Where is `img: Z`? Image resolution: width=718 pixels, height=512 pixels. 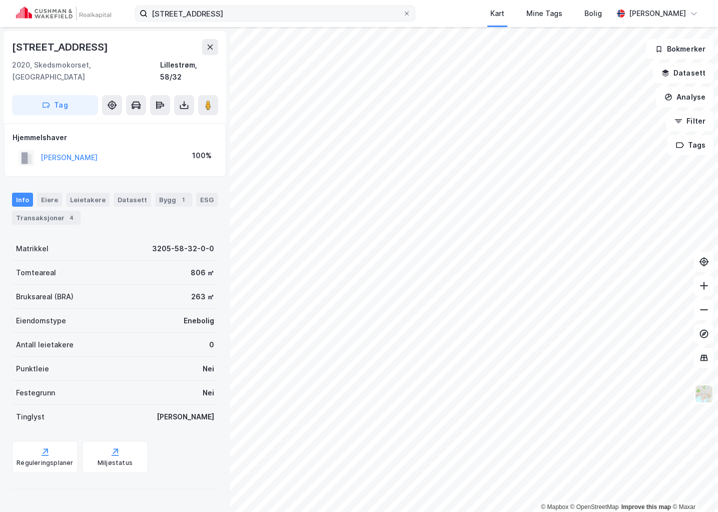
img: Z is located at coordinates (704, 394).